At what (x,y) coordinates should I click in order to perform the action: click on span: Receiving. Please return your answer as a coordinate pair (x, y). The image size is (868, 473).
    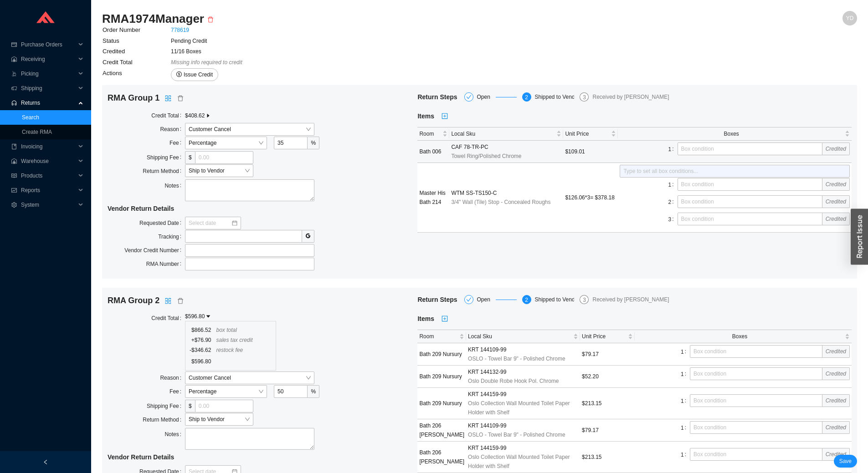
    Looking at the image, I should click on (48, 59).